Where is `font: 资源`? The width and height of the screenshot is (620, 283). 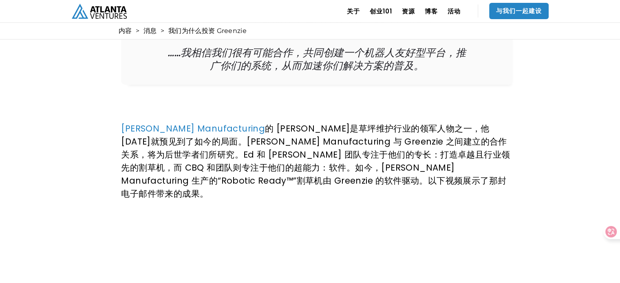
font: 资源 is located at coordinates (409, 11).